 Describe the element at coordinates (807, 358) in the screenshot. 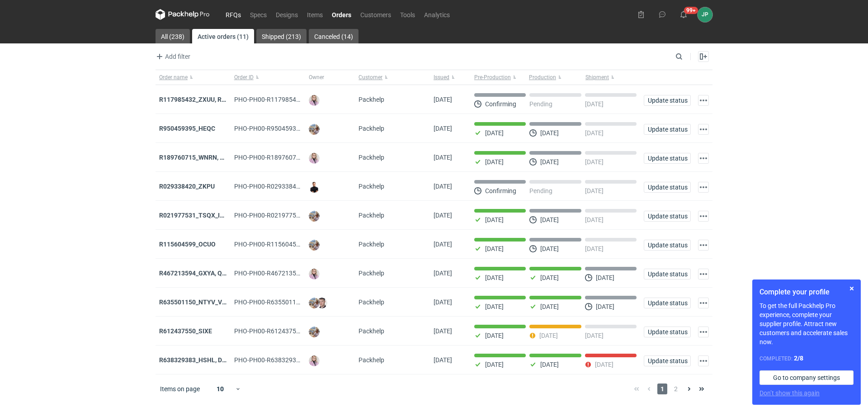

I see `div: Completed:` at that location.